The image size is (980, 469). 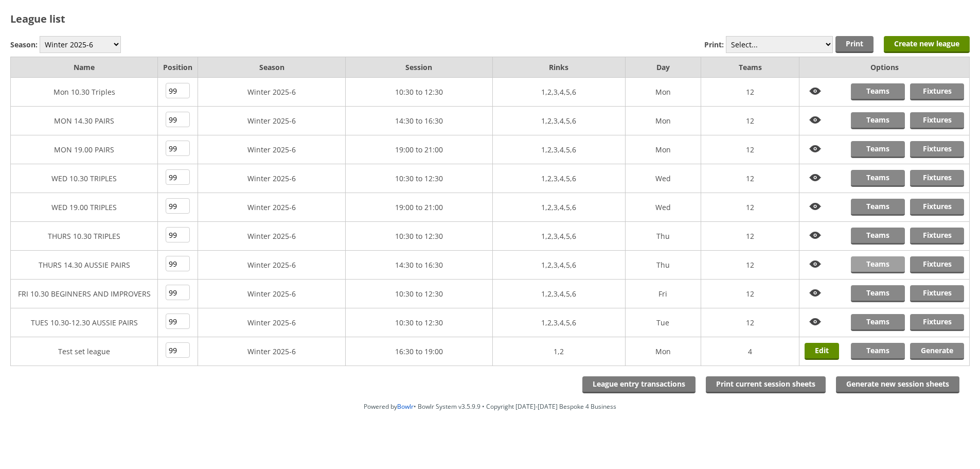 I want to click on td: THURS 10.30 TRIPLES, so click(x=84, y=236).